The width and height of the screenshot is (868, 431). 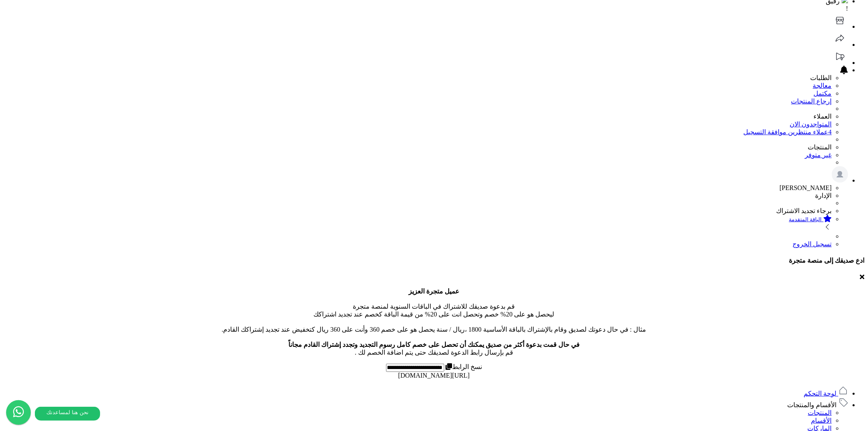 What do you see at coordinates (821, 420) in the screenshot?
I see `a: الأقسام` at bounding box center [821, 420].